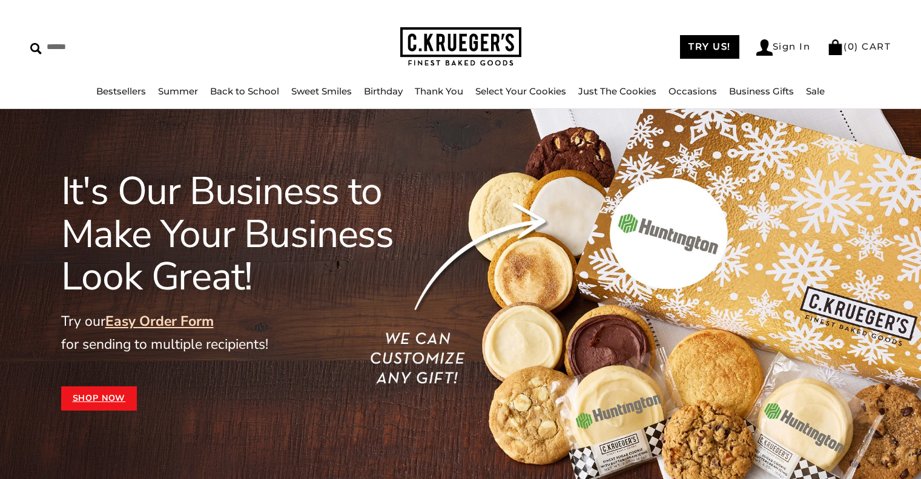 The height and width of the screenshot is (479, 921). What do you see at coordinates (764, 47) in the screenshot?
I see `img: Account` at bounding box center [764, 47].